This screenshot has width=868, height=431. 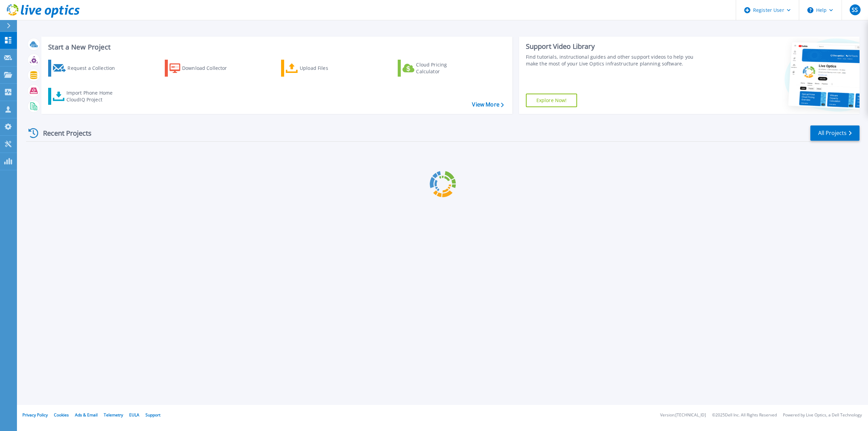 What do you see at coordinates (62, 415) in the screenshot?
I see `a: Cookies` at bounding box center [62, 415].